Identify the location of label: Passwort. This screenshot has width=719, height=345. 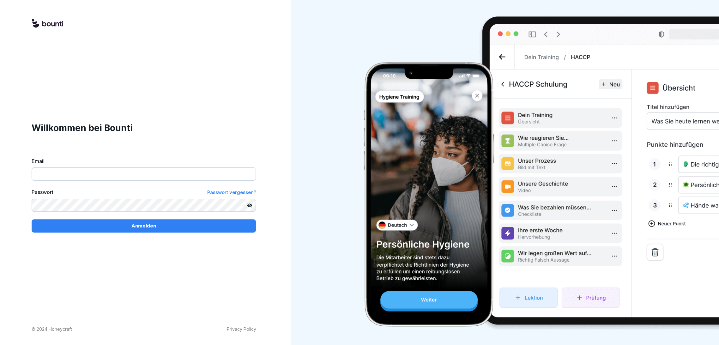
(42, 192).